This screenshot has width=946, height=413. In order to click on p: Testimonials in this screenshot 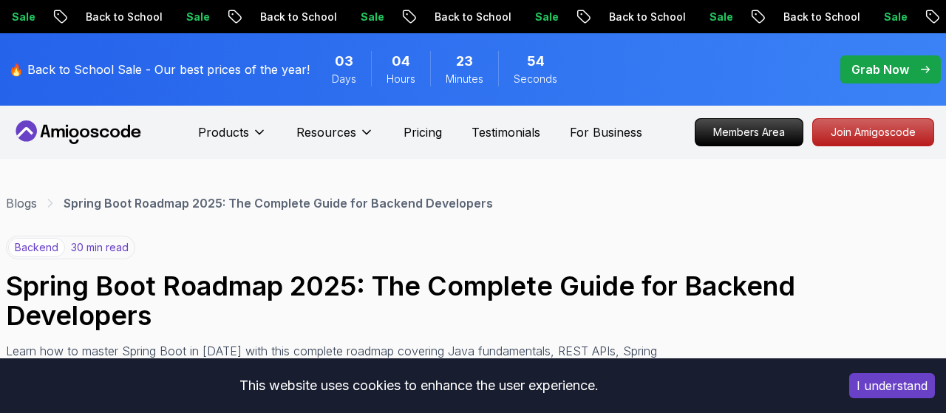, I will do `click(506, 132)`.